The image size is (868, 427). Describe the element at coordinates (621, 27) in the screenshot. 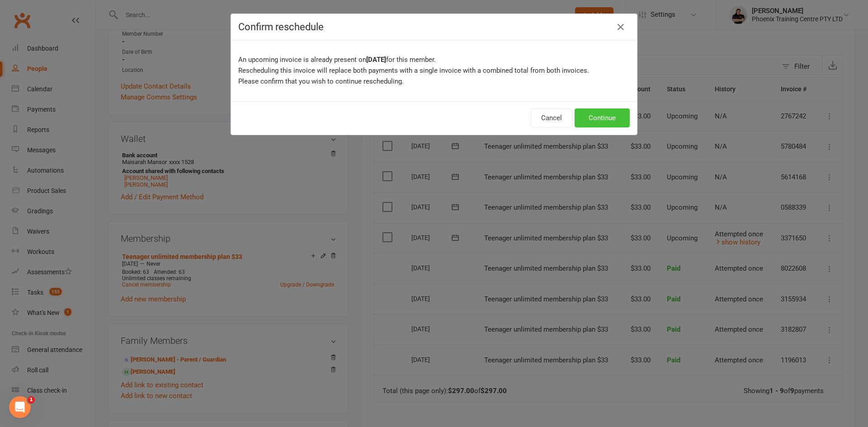

I see `button: Close` at that location.